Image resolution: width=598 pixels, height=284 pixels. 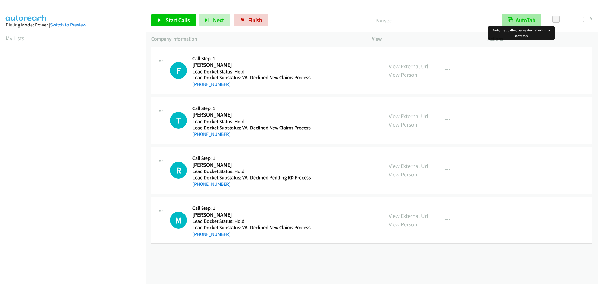 I want to click on p: View, so click(x=424, y=39).